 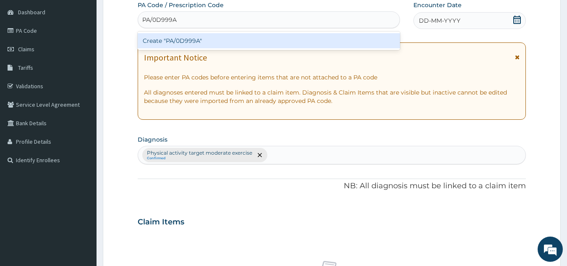 What do you see at coordinates (82, 191) in the screenshot?
I see `textarea: Type your message and hit 'Enter'` at bounding box center [82, 191].